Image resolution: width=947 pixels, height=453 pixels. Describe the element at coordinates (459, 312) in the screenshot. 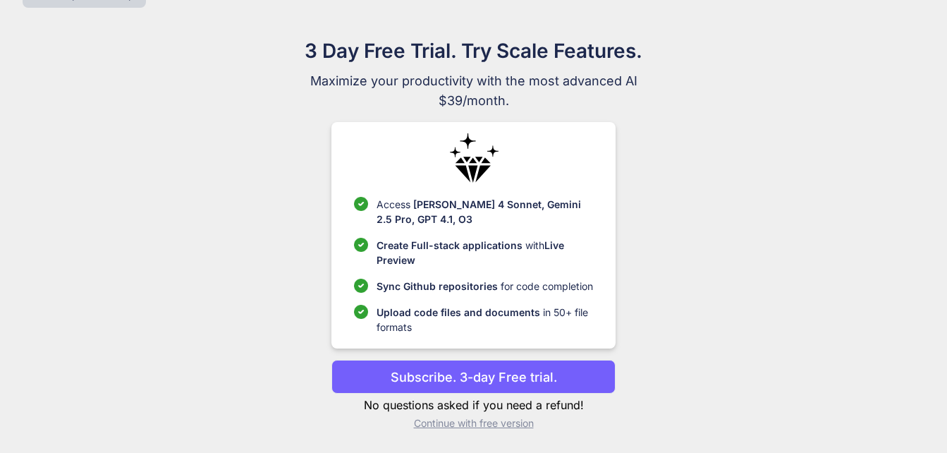

I see `span: Upload code files and documents` at that location.